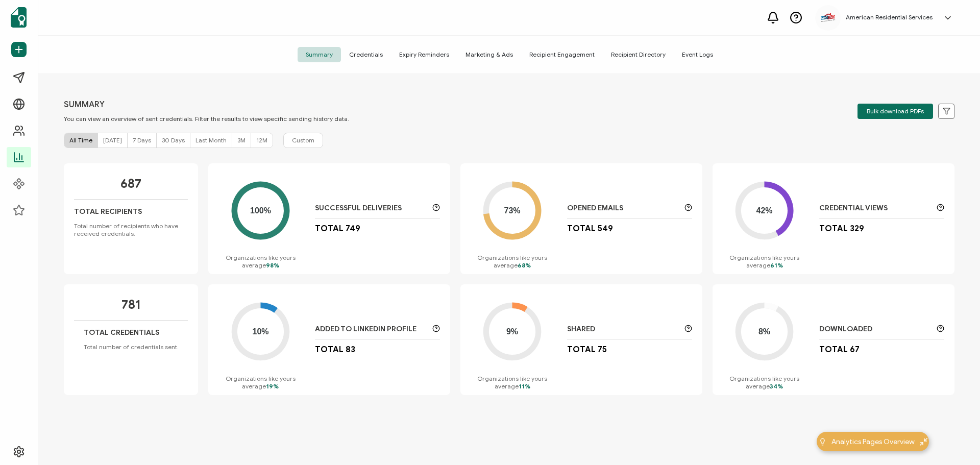 The height and width of the screenshot is (465, 980). Describe the element at coordinates (489, 55) in the screenshot. I see `span: Marketing & Ads` at that location.